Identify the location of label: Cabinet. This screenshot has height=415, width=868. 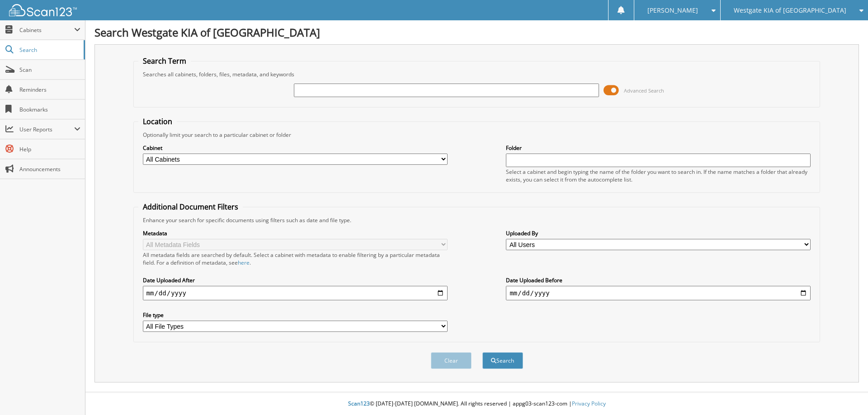
(295, 148).